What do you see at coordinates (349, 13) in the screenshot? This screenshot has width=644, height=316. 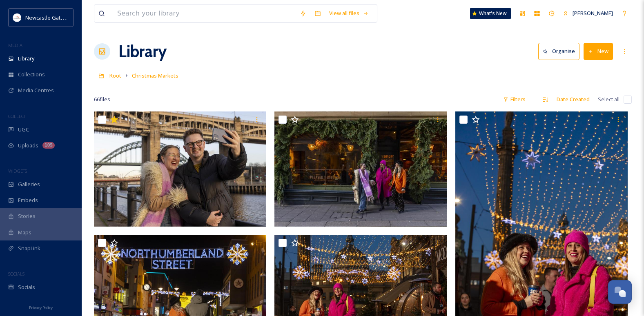 I see `div: View all files` at bounding box center [349, 13].